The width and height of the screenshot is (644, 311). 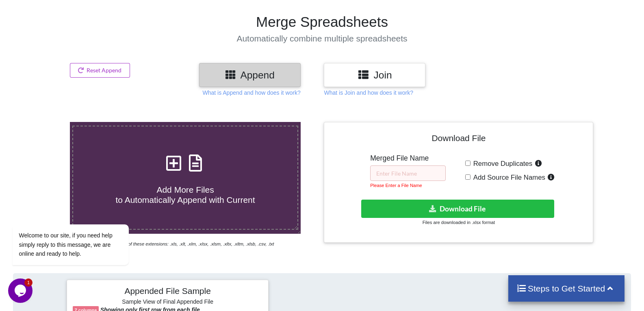 What do you see at coordinates (250, 75) in the screenshot?
I see `h3: Append` at bounding box center [250, 75].